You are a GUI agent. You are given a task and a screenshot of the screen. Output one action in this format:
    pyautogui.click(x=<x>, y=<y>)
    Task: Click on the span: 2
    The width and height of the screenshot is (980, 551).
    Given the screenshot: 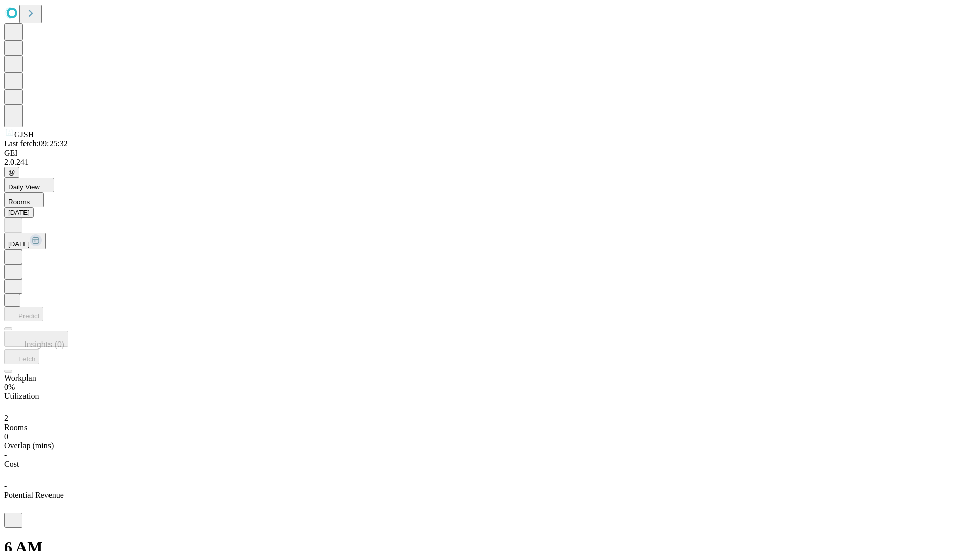 What is the action you would take?
    pyautogui.click(x=6, y=418)
    